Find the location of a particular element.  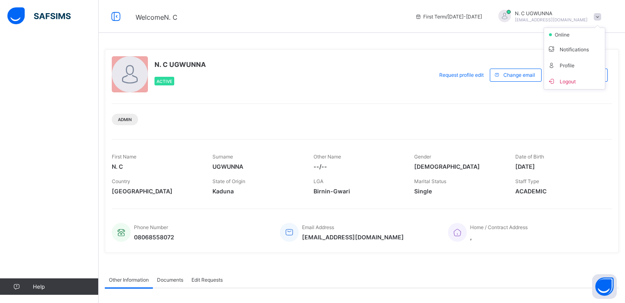

li: dropdown-list-item-null-2 is located at coordinates (574, 35).